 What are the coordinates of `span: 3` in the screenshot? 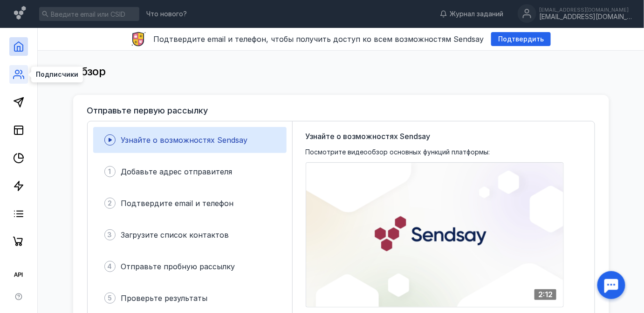 It's located at (110, 235).